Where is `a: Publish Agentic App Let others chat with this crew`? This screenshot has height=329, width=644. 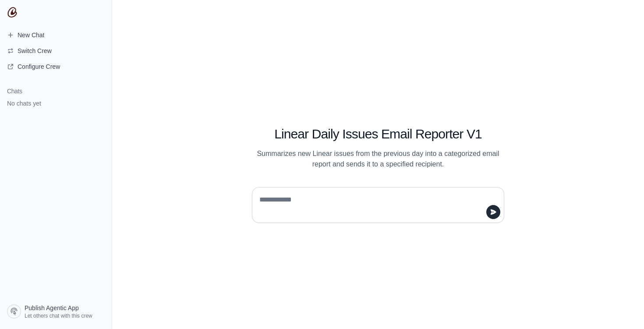 a: Publish Agentic App Let others chat with this crew is located at coordinates (56, 311).